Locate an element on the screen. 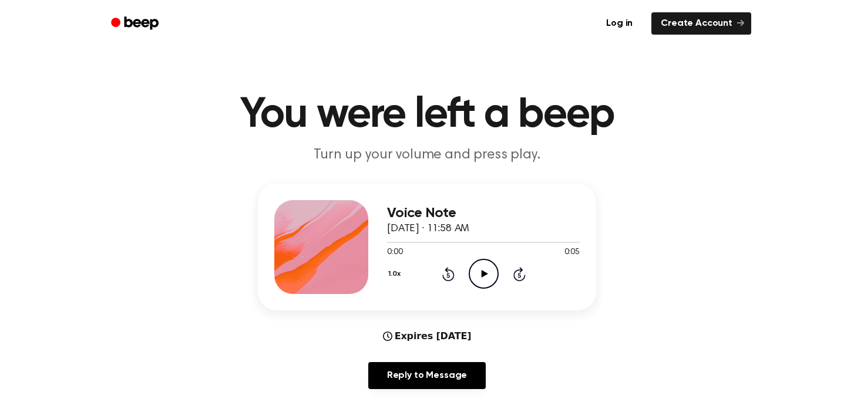 The width and height of the screenshot is (854, 409). a: Create Account is located at coordinates (701, 23).